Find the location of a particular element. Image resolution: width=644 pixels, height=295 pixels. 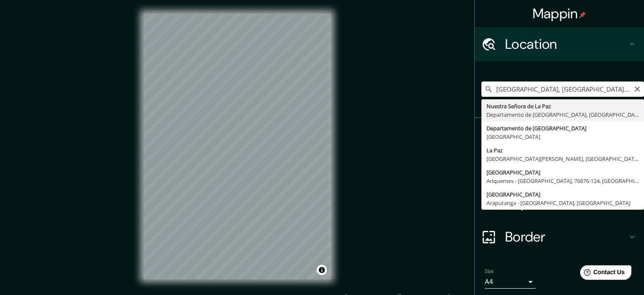

h4: Border is located at coordinates (566, 237).